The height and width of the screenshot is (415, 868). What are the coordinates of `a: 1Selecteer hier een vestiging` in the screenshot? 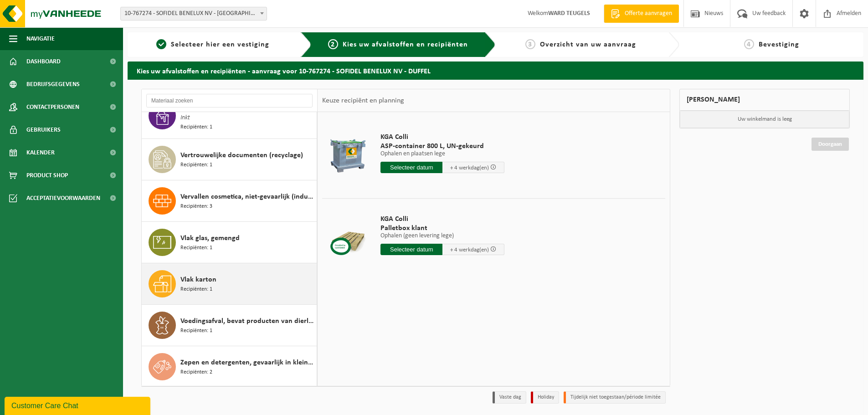 It's located at (213, 45).